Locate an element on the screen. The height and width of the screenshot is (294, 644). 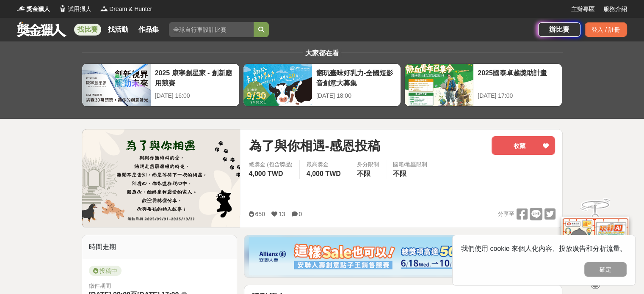
div: 身分限制 is located at coordinates (368, 165).